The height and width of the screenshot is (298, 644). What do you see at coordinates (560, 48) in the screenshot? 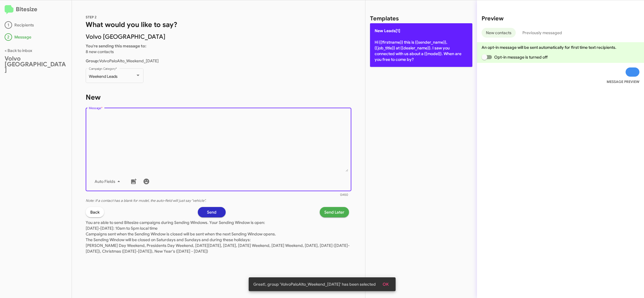
I see `p: An opt-in message will be sent automatically for first time text recipients.` at bounding box center [560, 48].